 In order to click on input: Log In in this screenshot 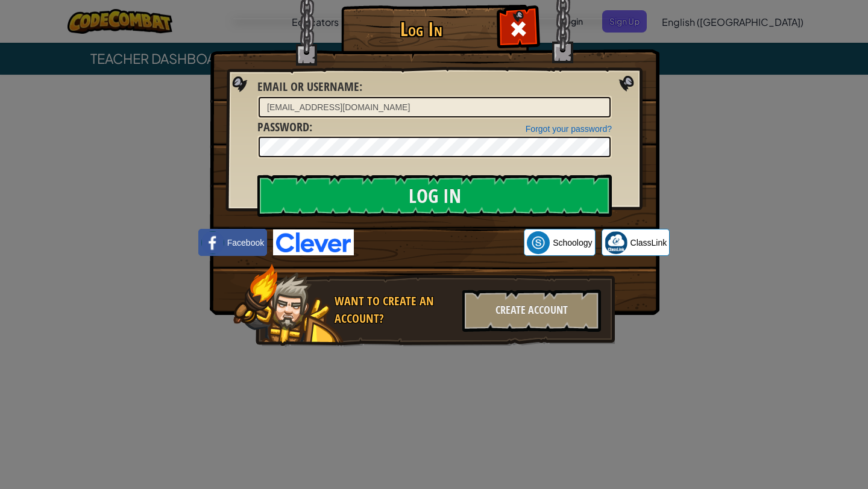, I will do `click(434, 196)`.